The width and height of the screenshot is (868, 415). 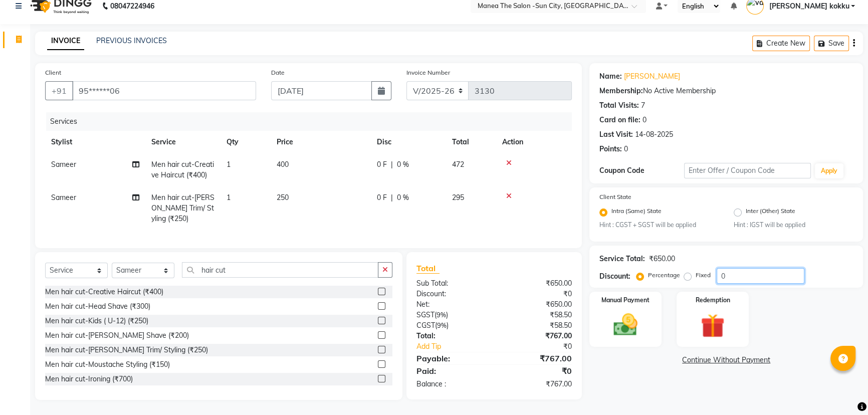 I want to click on small: Hint : CGST + SGST will be applied, so click(x=659, y=225).